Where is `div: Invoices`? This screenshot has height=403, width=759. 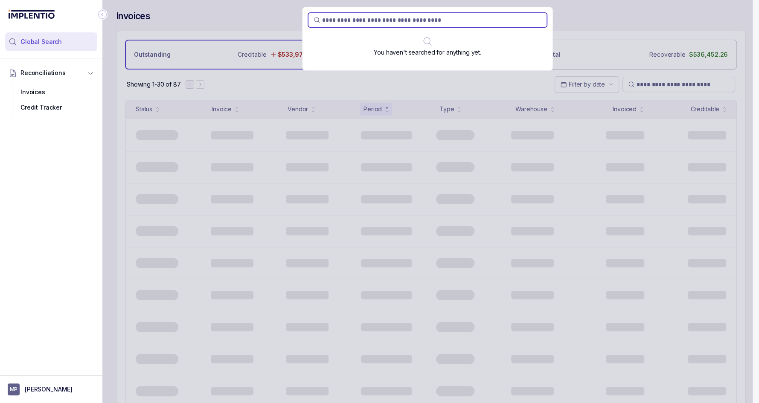
div: Invoices is located at coordinates (51, 92).